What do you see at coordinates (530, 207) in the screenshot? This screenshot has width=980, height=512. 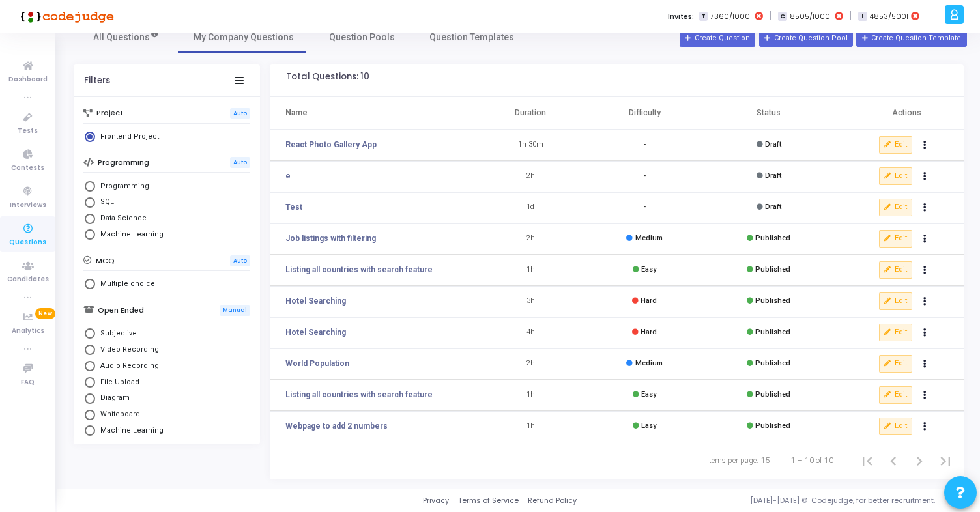 I see `td: 1d` at bounding box center [530, 207].